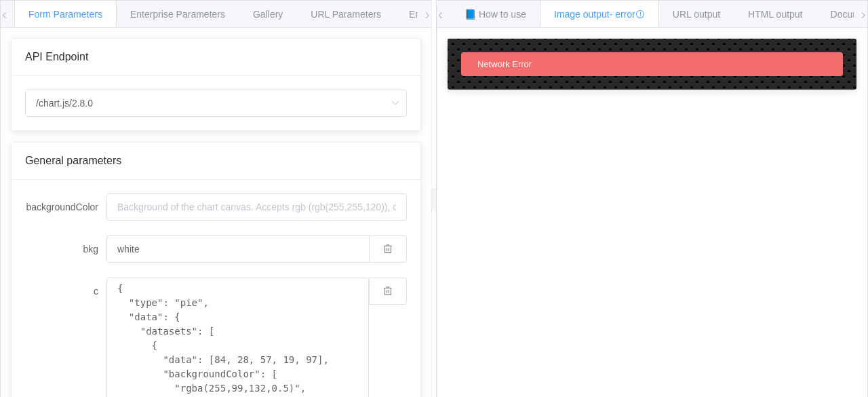 This screenshot has width=868, height=397. What do you see at coordinates (73, 160) in the screenshot?
I see `span: General parameters` at bounding box center [73, 160].